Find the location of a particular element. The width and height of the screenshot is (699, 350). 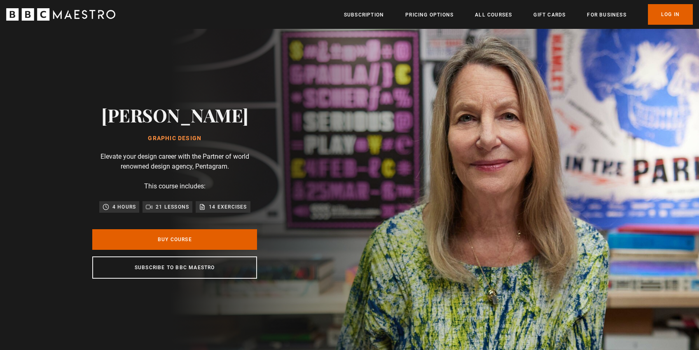

a: Pricing Options is located at coordinates (429, 15).